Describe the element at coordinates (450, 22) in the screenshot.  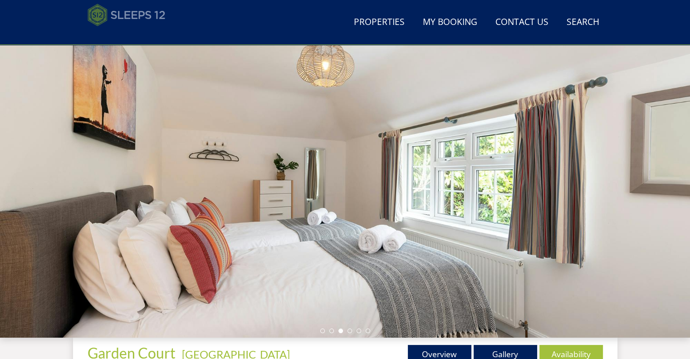
I see `a: My Booking` at that location.